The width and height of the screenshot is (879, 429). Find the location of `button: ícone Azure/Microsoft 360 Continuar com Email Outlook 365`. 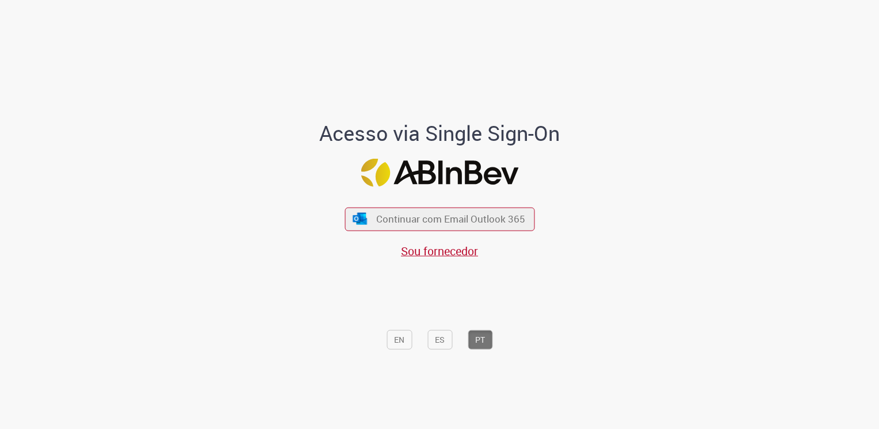

button: ícone Azure/Microsoft 360 Continuar com Email Outlook 365 is located at coordinates (439, 219).